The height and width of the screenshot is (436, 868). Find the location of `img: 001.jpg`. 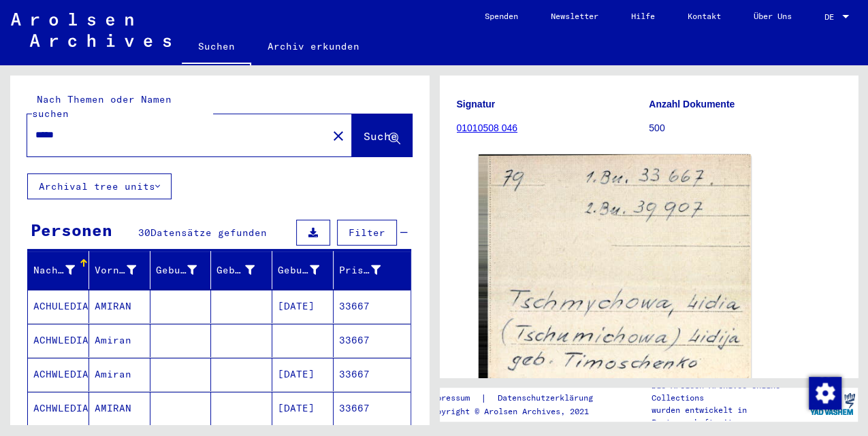

img: 001.jpg is located at coordinates (615, 268).